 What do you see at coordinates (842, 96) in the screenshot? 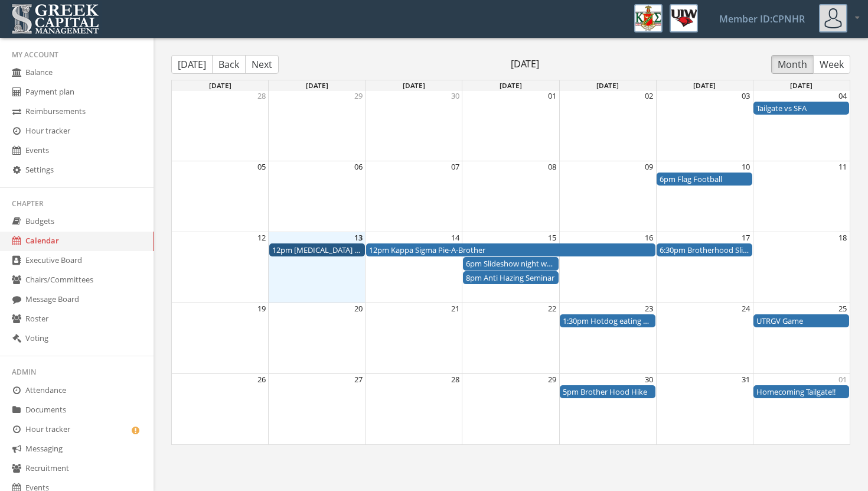
I see `button: 04` at bounding box center [842, 96].